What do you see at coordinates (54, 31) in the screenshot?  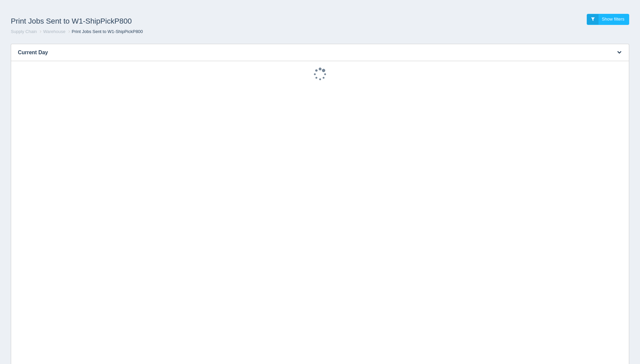 I see `a: Warehouse` at bounding box center [54, 31].